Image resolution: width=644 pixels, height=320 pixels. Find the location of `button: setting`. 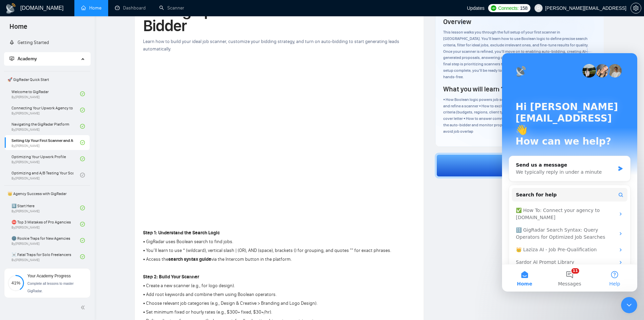

button: setting is located at coordinates (636, 8).